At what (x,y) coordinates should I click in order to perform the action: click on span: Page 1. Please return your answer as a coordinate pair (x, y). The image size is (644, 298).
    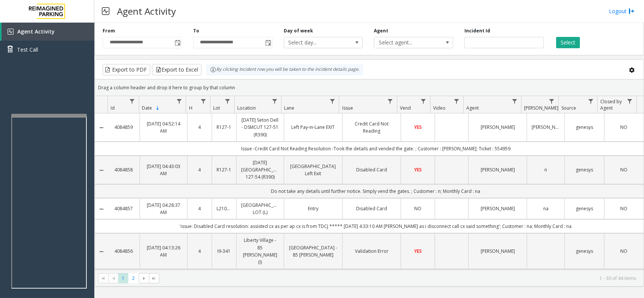
    Looking at the image, I should click on (123, 278).